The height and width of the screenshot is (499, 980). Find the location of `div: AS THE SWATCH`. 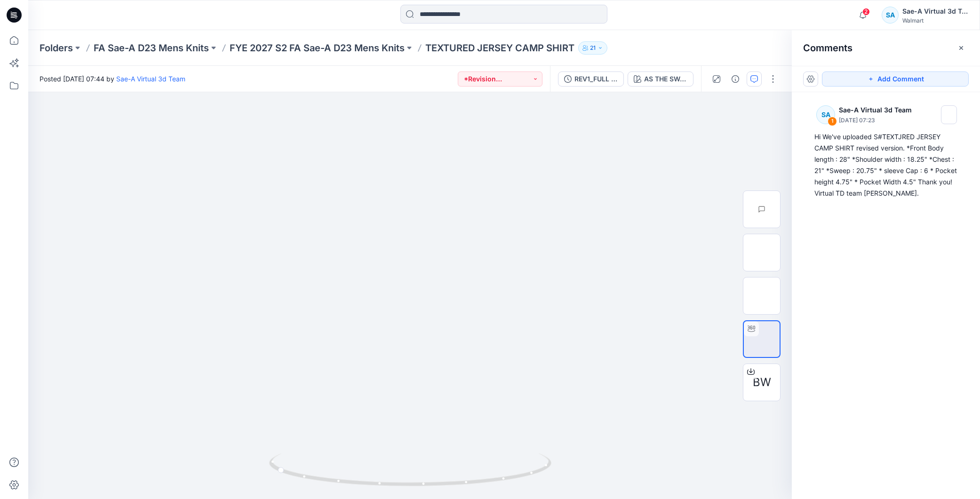

div: AS THE SWATCH is located at coordinates (666, 79).